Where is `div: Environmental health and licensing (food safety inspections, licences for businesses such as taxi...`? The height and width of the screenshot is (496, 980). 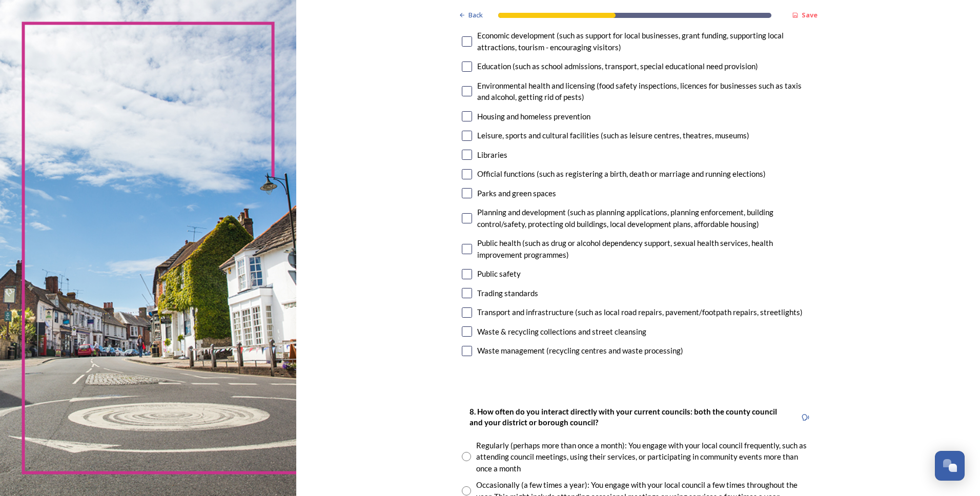
div: Environmental health and licensing (food safety inspections, licences for businesses such as taxi... is located at coordinates (645, 91).